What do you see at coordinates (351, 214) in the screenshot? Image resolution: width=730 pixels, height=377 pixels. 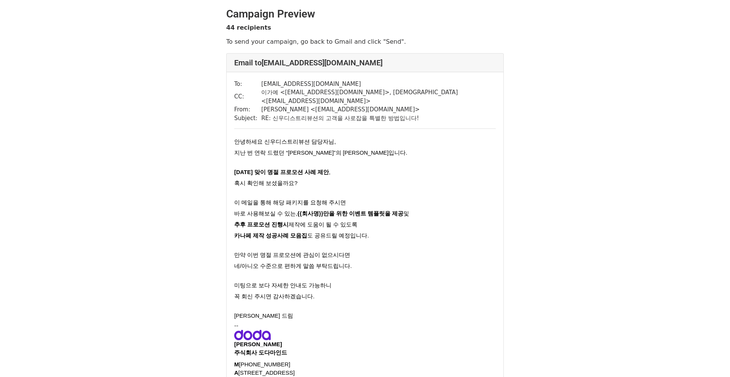 I see `span: {회사명}}만을 위한 이벤트 템플릿을 제공` at bounding box center [351, 214].